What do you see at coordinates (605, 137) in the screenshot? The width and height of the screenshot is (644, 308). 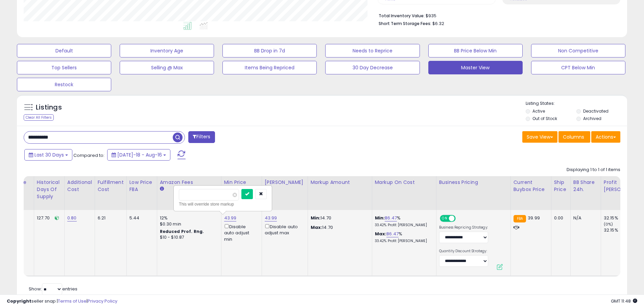 I see `button: Actions` at bounding box center [605, 137].